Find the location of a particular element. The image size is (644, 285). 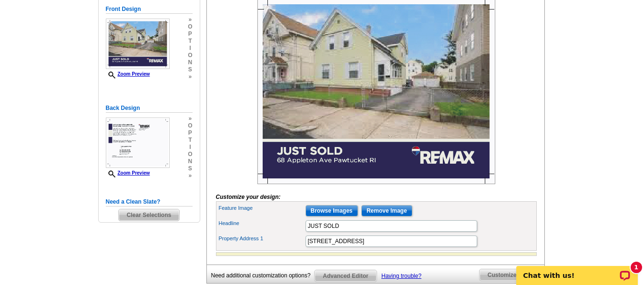

a: Advanced Editor is located at coordinates (345, 276).